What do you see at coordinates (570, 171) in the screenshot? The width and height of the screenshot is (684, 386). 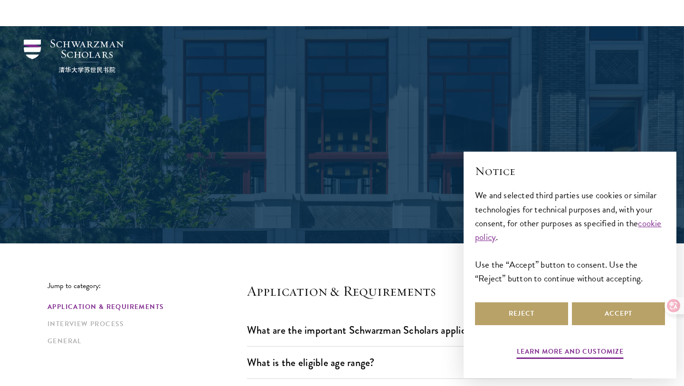 I see `h2: Notice` at bounding box center [570, 171].